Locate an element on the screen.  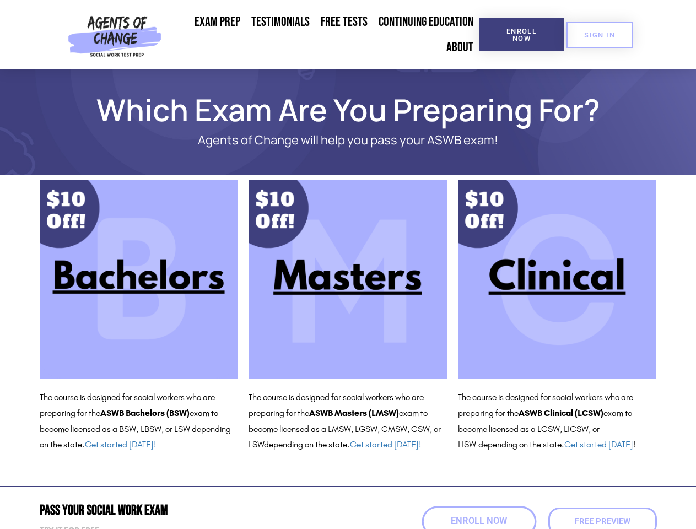
a: Free Tests is located at coordinates (344, 22).